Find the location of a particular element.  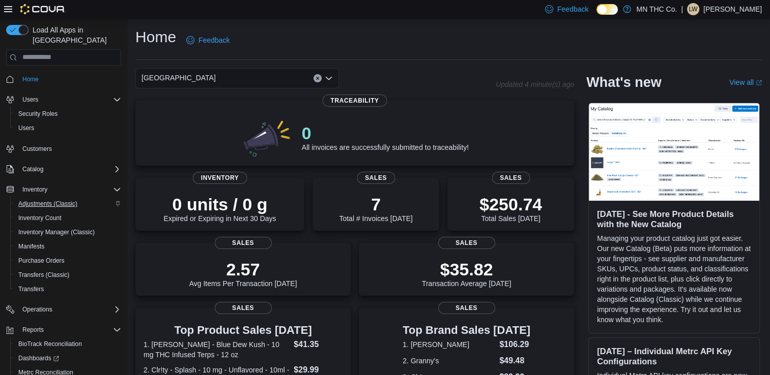

div: Leah Williamette is located at coordinates (693, 9).